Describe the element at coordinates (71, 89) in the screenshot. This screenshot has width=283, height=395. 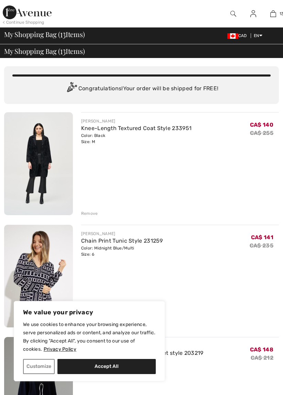
I see `img: Congratulation2.svg` at that location.